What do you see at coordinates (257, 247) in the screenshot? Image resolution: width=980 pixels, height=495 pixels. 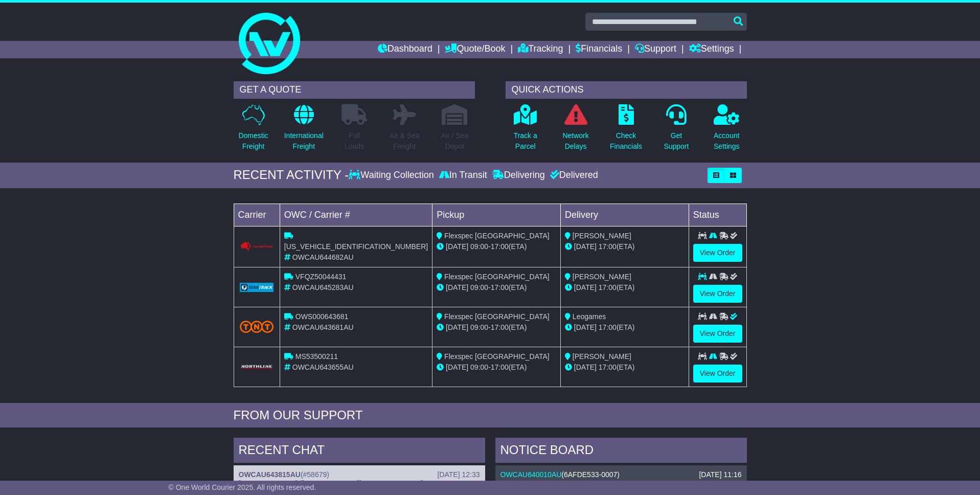 I see `img: Couriers_Please.png` at bounding box center [257, 247].